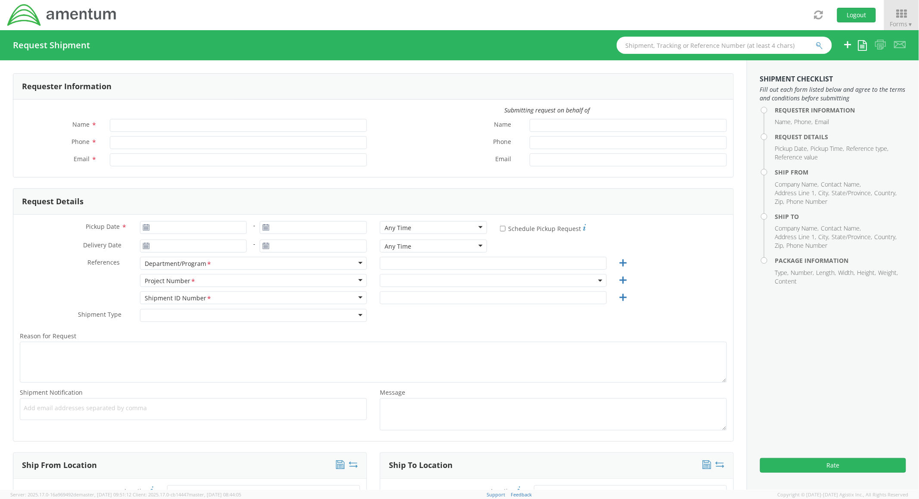 Image resolution: width=919 pixels, height=499 pixels. Describe the element at coordinates (841, 172) in the screenshot. I see `h4: Ship From` at that location.